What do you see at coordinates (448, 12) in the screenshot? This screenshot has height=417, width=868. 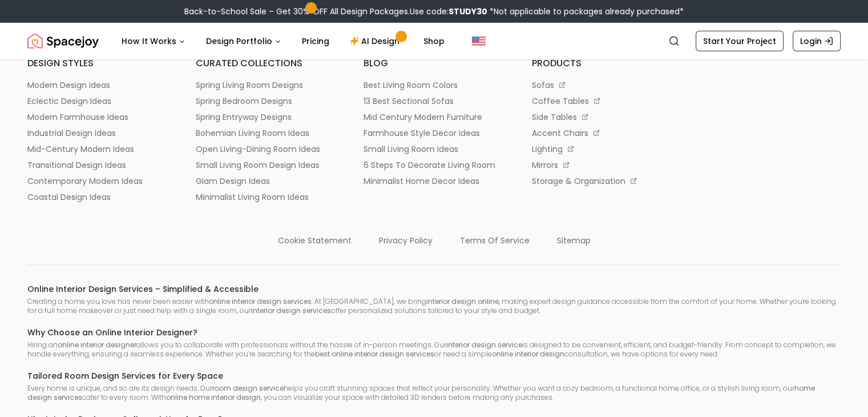 I see `span: Use code:` at bounding box center [448, 12].